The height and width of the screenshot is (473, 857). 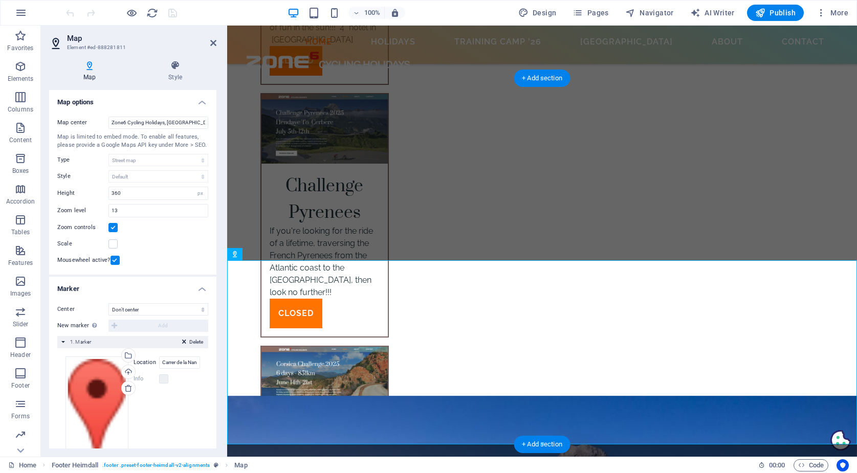 What do you see at coordinates (20, 355) in the screenshot?
I see `p: Header` at bounding box center [20, 355].